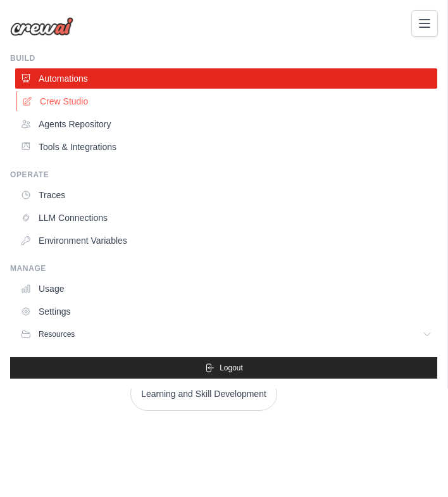  What do you see at coordinates (227, 101) in the screenshot?
I see `a: Crew Studio` at bounding box center [227, 101].